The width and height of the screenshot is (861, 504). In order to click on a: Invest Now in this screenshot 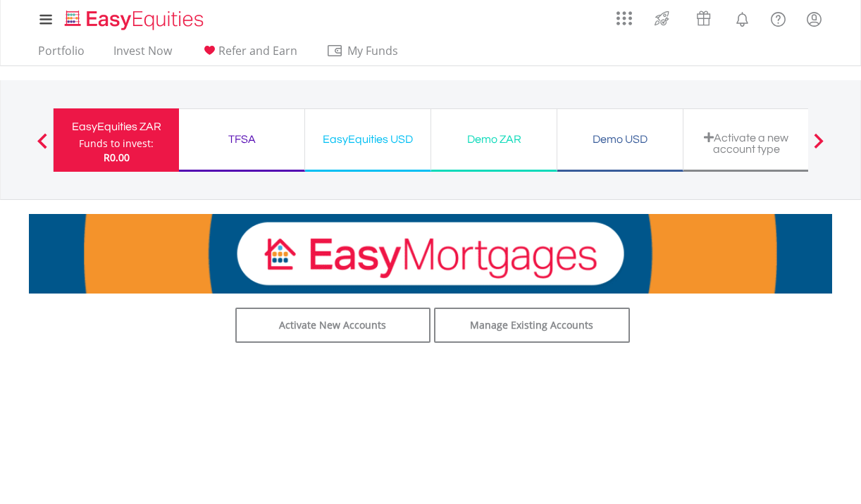, I will do `click(142, 54)`.